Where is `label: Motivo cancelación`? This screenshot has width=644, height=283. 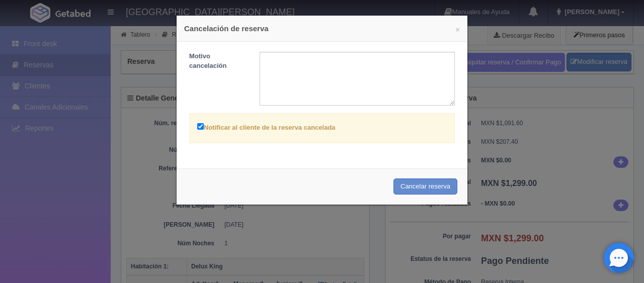
label: Motivo cancelación is located at coordinates (216, 61).